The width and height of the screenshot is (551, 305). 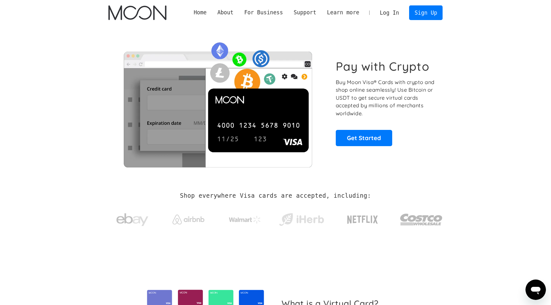 I want to click on div: For Business, so click(x=263, y=12).